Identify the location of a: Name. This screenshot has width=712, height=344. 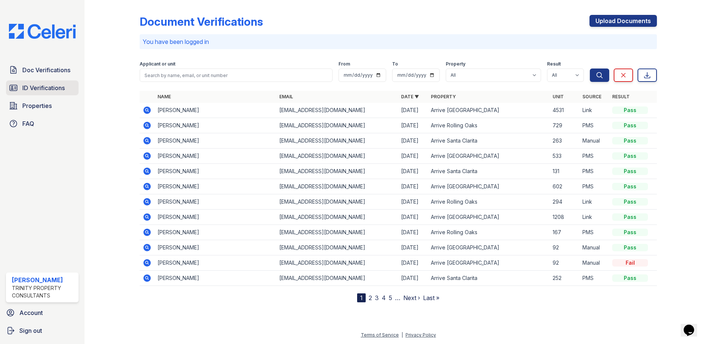
(164, 96).